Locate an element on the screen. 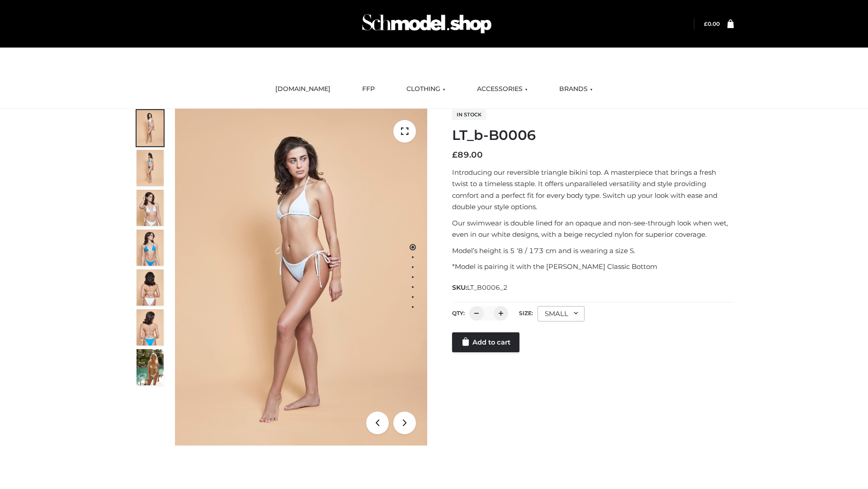  img: LT_b-B0006 is located at coordinates (301, 277).